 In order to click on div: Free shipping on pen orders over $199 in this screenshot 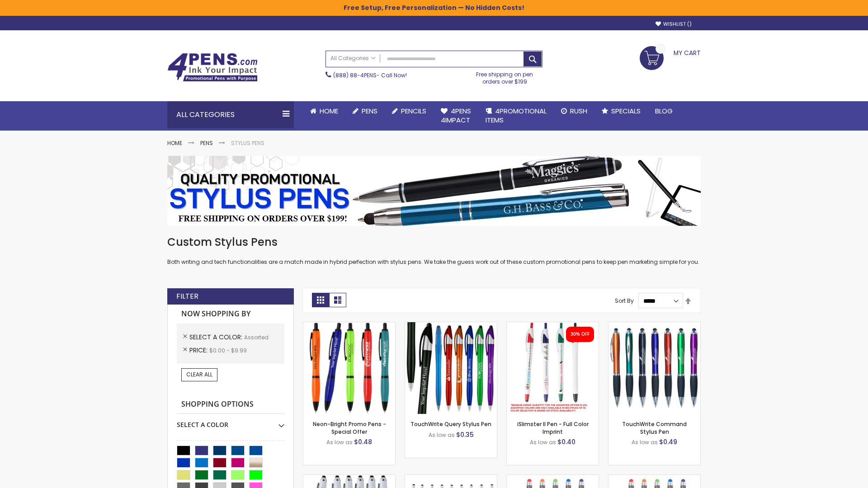, I will do `click(505, 77)`.